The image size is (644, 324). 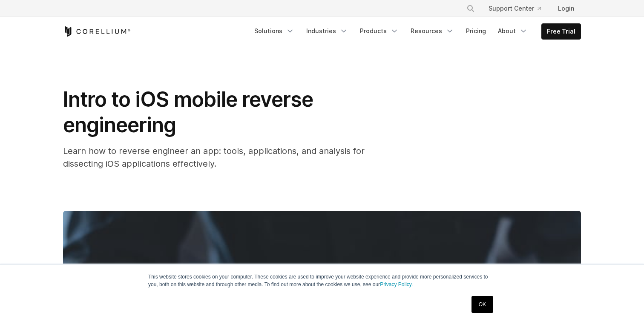 What do you see at coordinates (214, 157) in the screenshot?
I see `span: Learn how to reverse engineer an app: tools, applications, and analysis for dissecting iOS applic...` at bounding box center [214, 157].